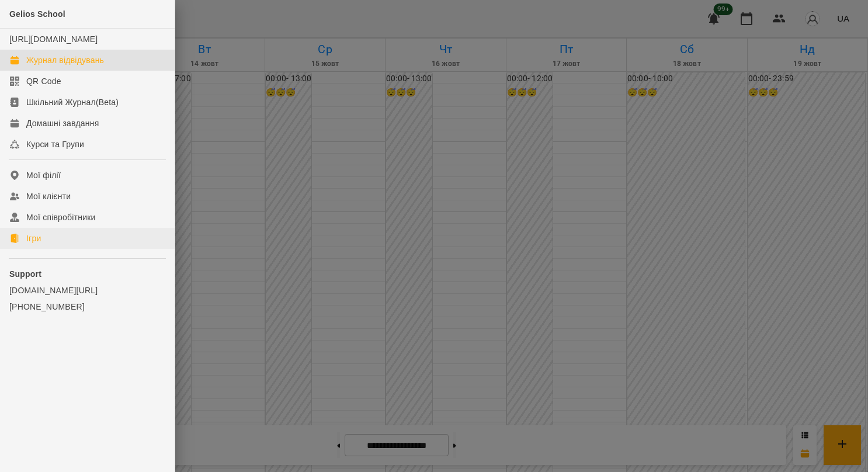 The height and width of the screenshot is (472, 868). Describe the element at coordinates (55, 144) in the screenshot. I see `div: Курси та Групи` at that location.